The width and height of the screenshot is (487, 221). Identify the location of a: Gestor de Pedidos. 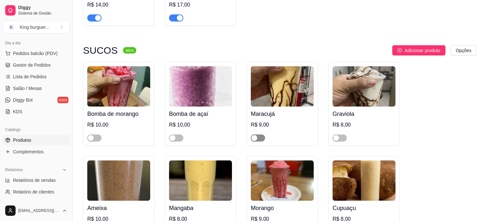
(36, 65).